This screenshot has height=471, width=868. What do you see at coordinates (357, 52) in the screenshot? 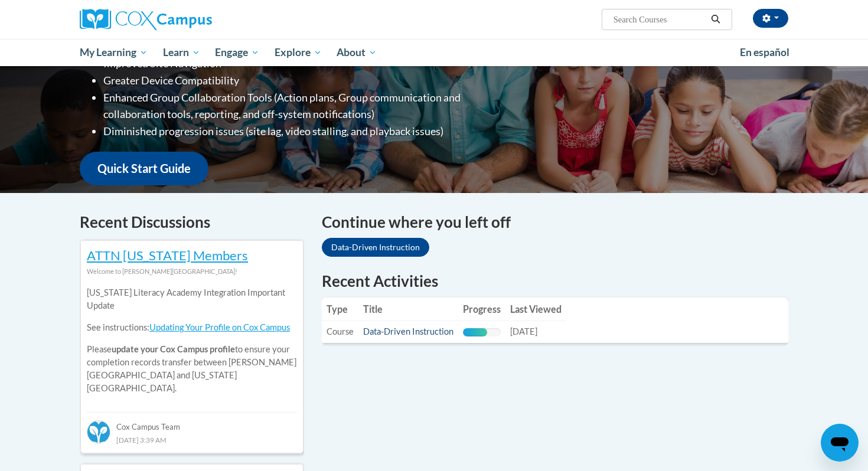
I see `a: About` at bounding box center [357, 52].